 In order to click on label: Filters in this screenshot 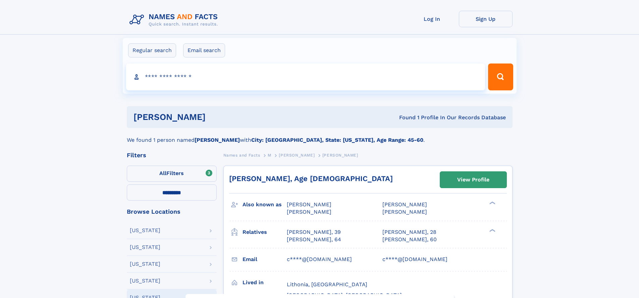, I will do `click(172, 174)`.